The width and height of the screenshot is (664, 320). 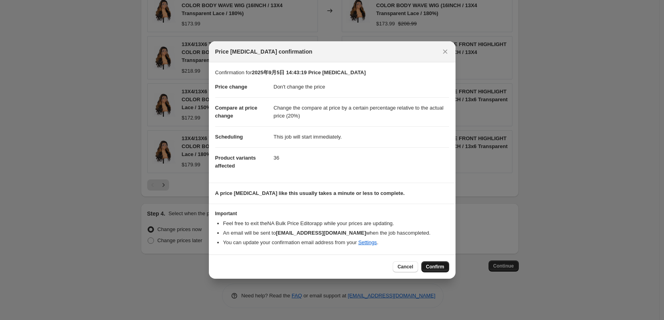 What do you see at coordinates (336, 243) in the screenshot?
I see `li: You can update your confirmation email address from your .` at bounding box center [336, 243].